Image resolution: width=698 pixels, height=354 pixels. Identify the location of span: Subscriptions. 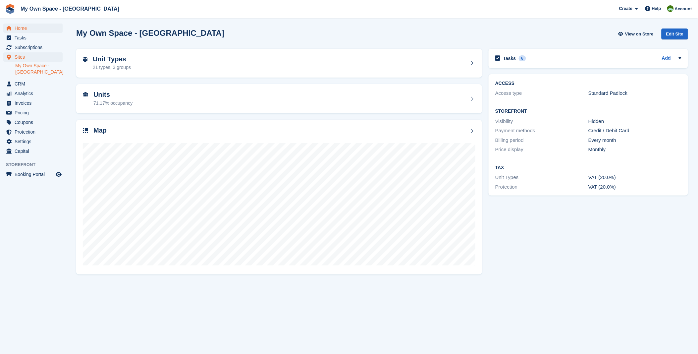
(34, 47).